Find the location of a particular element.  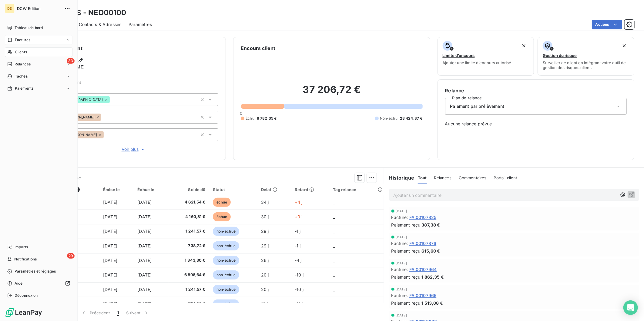

span: 4 621,54 € is located at coordinates (189, 202).